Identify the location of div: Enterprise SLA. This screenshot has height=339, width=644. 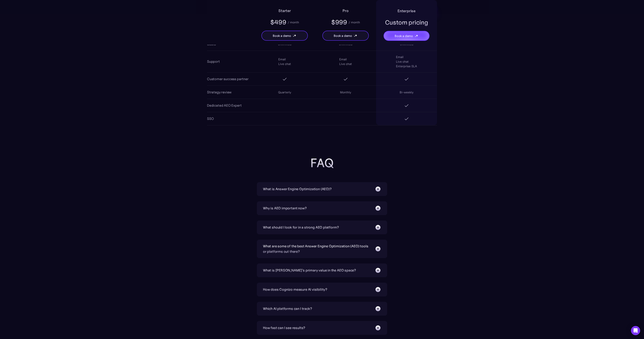
(406, 66).